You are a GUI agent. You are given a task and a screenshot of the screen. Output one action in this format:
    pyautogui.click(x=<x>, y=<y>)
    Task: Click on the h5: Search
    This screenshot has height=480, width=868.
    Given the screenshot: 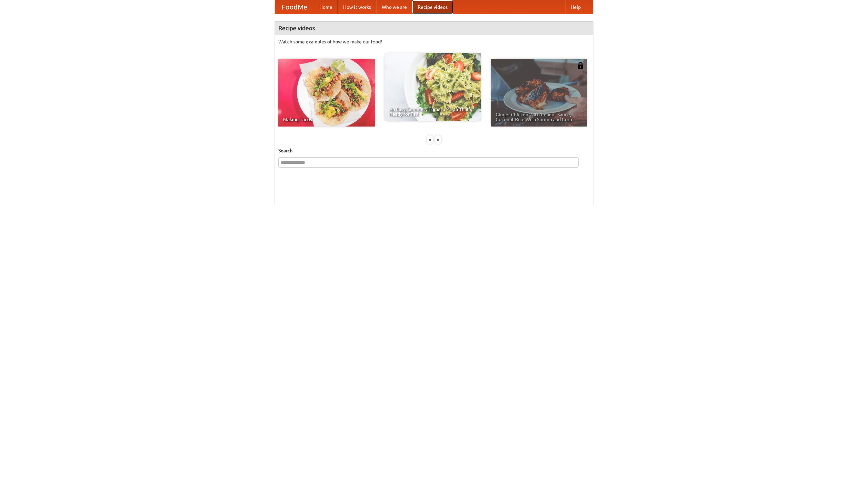 What is the action you would take?
    pyautogui.click(x=434, y=150)
    